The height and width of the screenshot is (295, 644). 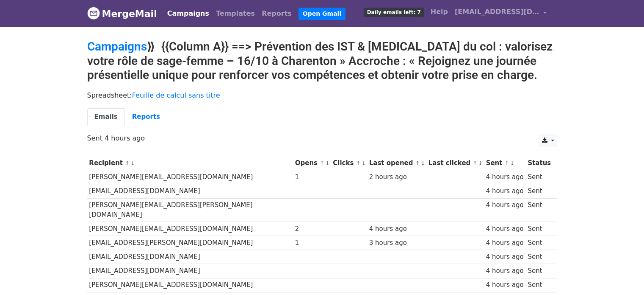 What do you see at coordinates (106, 117) in the screenshot?
I see `a: Emails` at bounding box center [106, 117].